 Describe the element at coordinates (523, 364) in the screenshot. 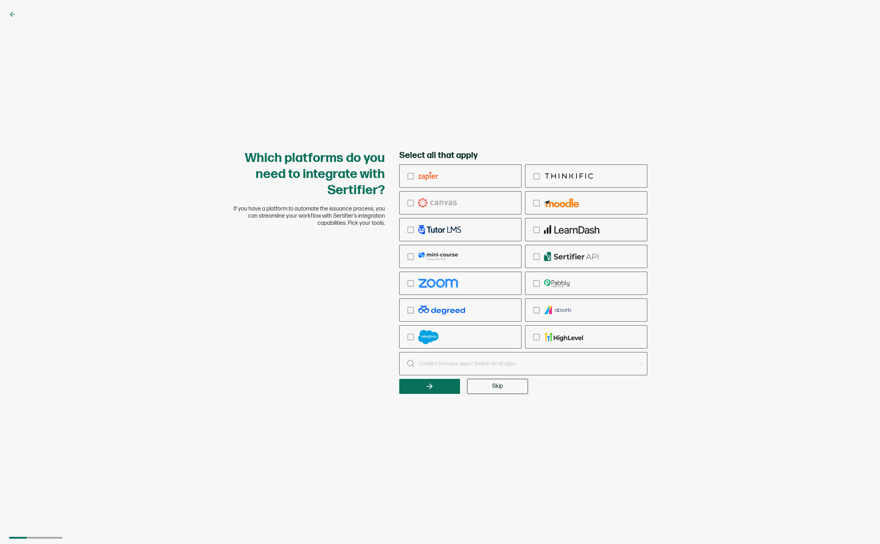

I see `input: Couldn’t find your apps? Search for all apps` at that location.